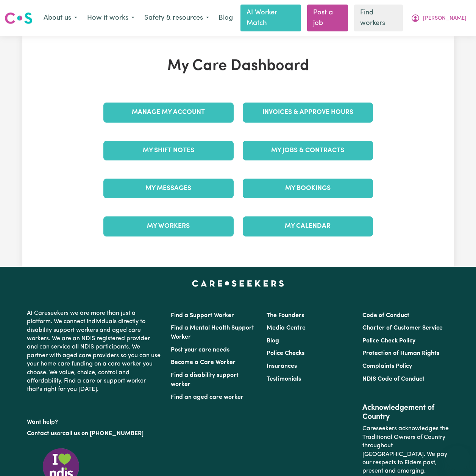 The width and height of the screenshot is (476, 476). I want to click on a: Post a job, so click(327, 18).